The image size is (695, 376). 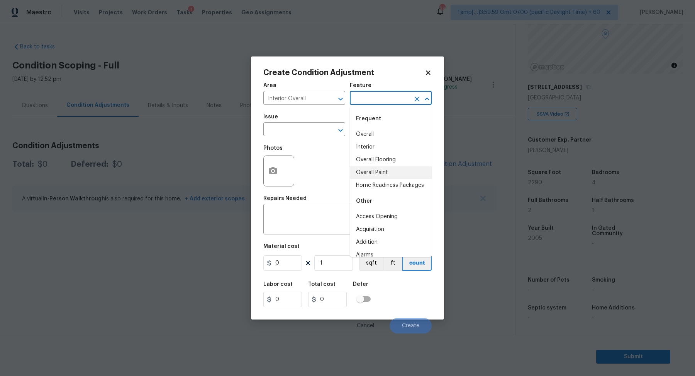 What do you see at coordinates (411, 325) in the screenshot?
I see `button: Create` at bounding box center [411, 325].